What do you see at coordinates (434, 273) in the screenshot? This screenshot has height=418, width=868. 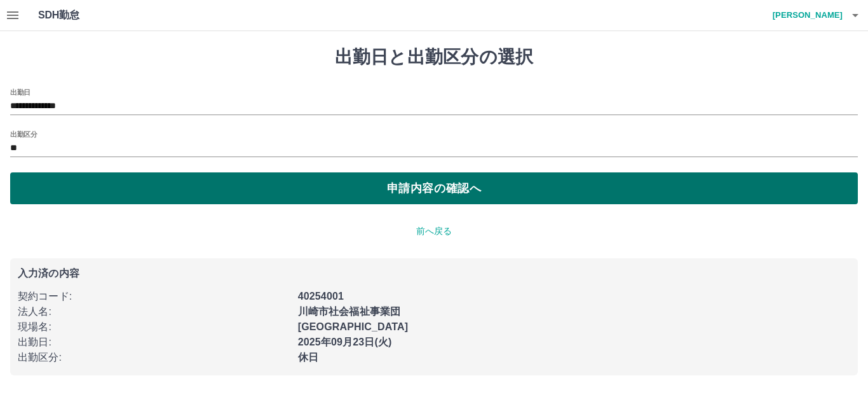 I see `p: 入力済の内容` at bounding box center [434, 273].